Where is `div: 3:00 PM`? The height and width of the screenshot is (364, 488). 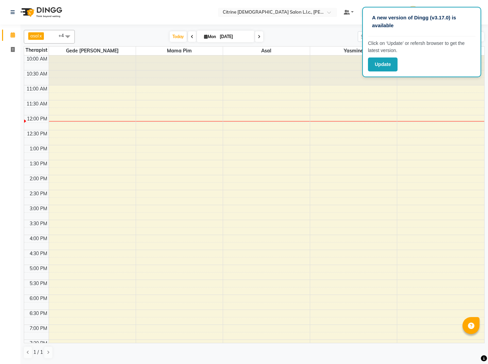
div: 3:00 PM is located at coordinates (38, 208).